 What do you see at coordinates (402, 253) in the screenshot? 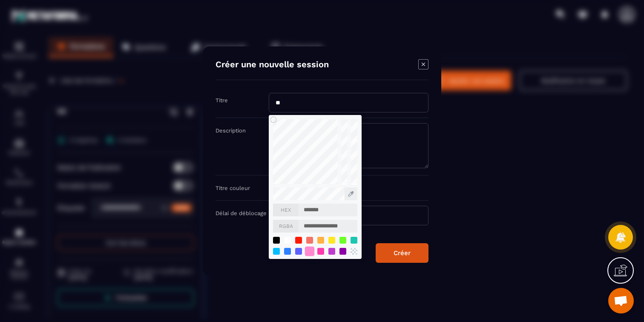
I see `div: Créer` at bounding box center [402, 253].